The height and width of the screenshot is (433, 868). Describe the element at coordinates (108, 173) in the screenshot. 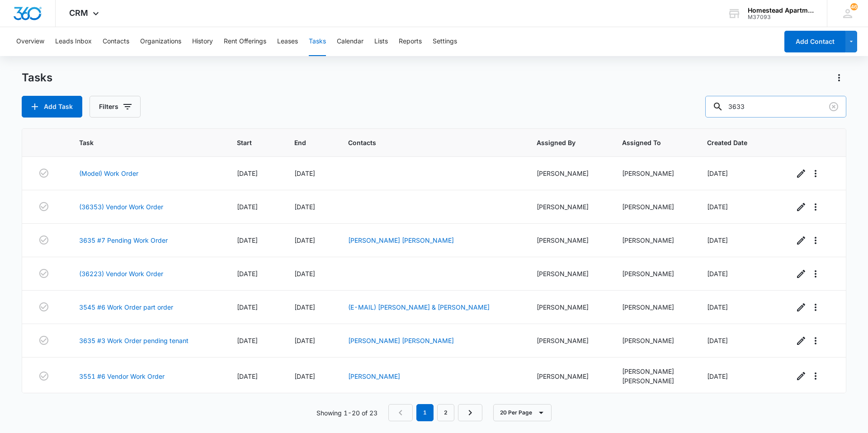

I see `a: (Model) Work Order` at that location.